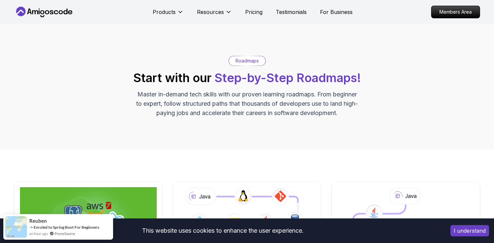 The width and height of the screenshot is (494, 243). I want to click on a: Testimonials, so click(291, 12).